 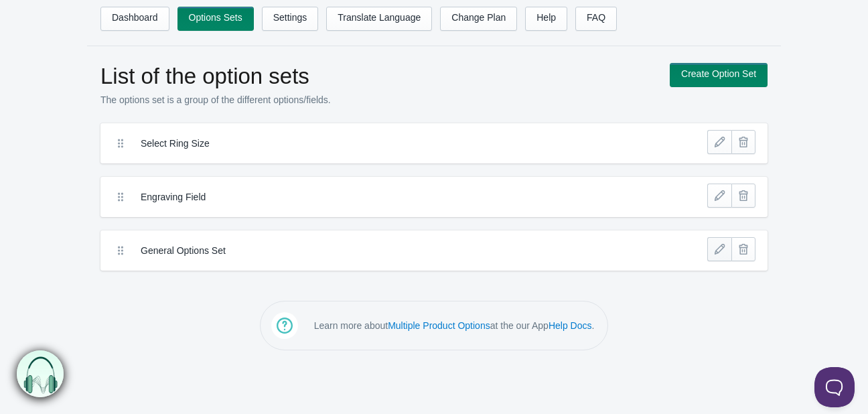 What do you see at coordinates (546, 19) in the screenshot?
I see `a: Help` at bounding box center [546, 19].